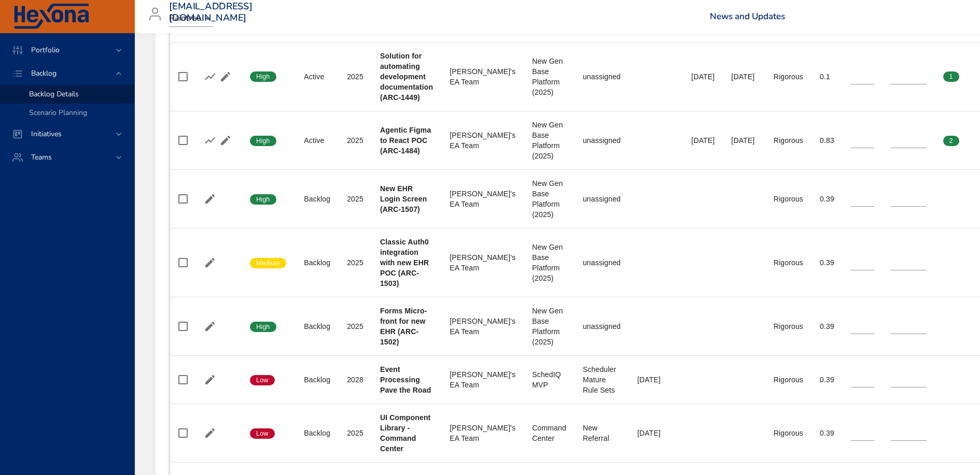  Describe the element at coordinates (602, 380) in the screenshot. I see `div: Scheduler Mature Rule Sets` at that location.